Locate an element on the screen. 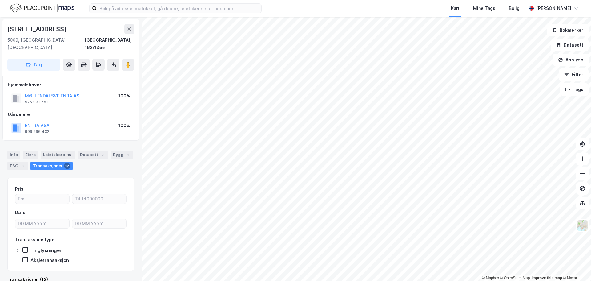 The width and height of the screenshot is (591, 281). div: Bolig is located at coordinates (514, 8).